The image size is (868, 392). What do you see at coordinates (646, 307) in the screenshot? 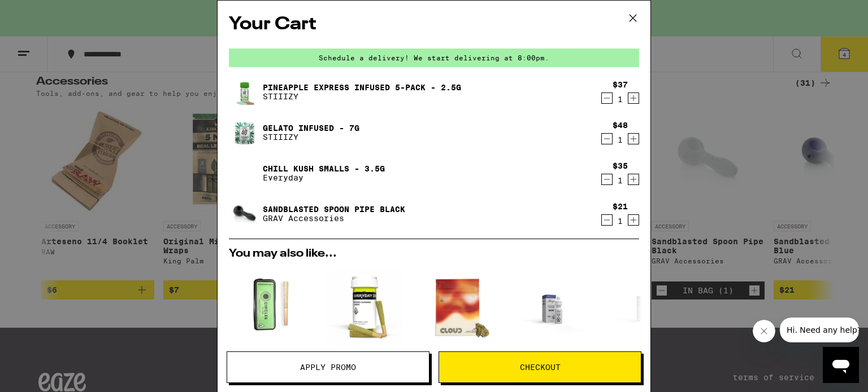
I see `img: Mary's Medicinals - Remedy Energy THC Tincture - 1000mg` at bounding box center [646, 307].